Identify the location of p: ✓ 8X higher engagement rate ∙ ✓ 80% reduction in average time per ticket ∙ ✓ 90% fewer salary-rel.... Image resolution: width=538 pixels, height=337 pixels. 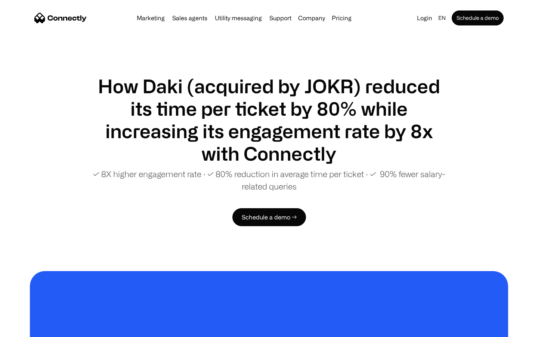
(269, 180).